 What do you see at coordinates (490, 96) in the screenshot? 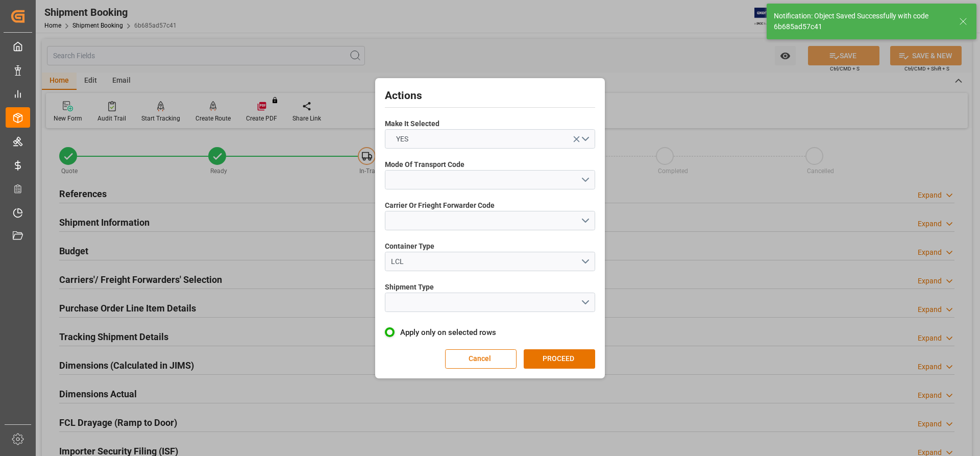
I see `h2: Actions` at bounding box center [490, 96].